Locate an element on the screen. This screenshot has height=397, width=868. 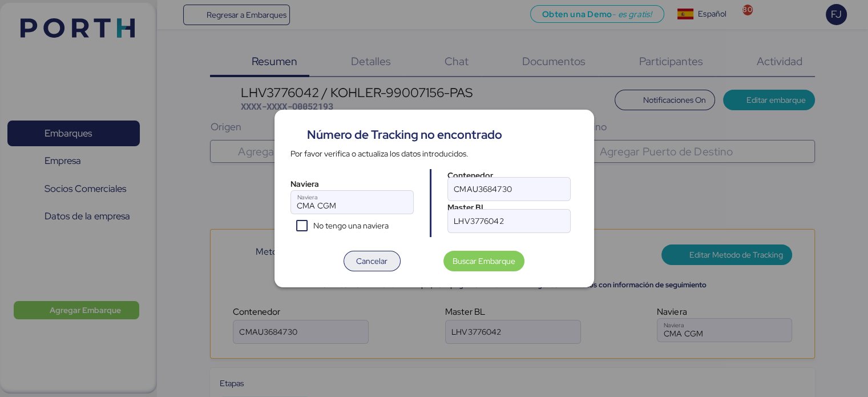
span: Contenedor is located at coordinates (470, 176).